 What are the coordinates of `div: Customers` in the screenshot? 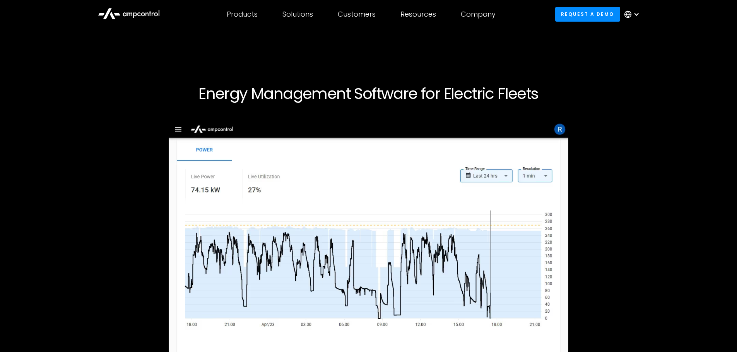 It's located at (357, 14).